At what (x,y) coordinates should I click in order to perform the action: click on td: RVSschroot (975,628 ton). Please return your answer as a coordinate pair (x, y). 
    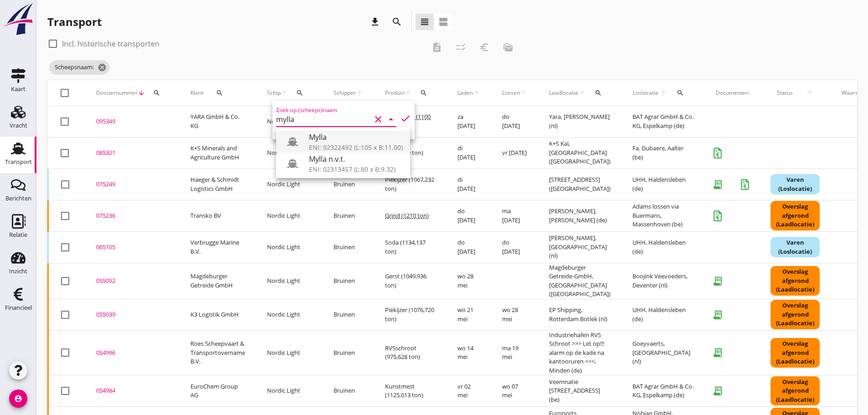
    Looking at the image, I should click on (410, 353).